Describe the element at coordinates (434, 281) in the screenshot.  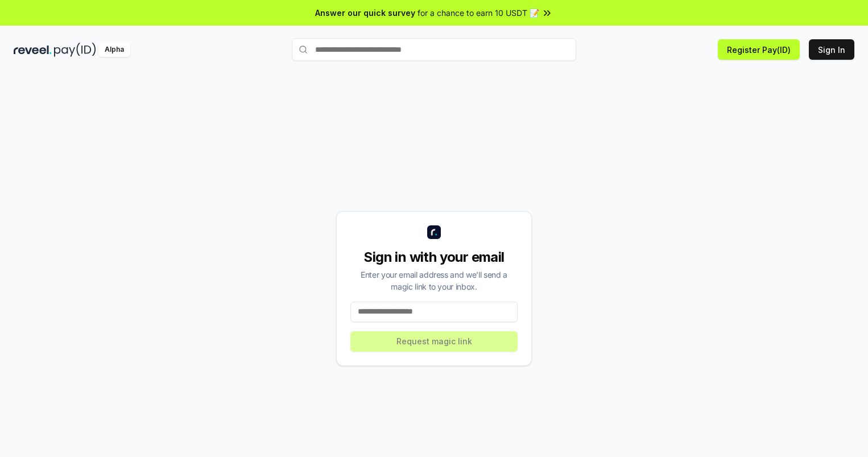
I see `div: Enter your email address and we’ll send a magic link to your inbox.` at that location.